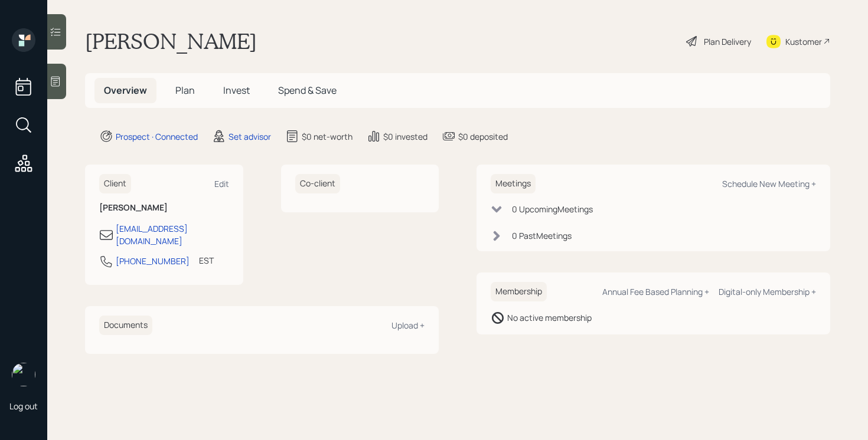 This screenshot has width=868, height=440. Describe the element at coordinates (518, 292) in the screenshot. I see `h6: Membership` at that location.